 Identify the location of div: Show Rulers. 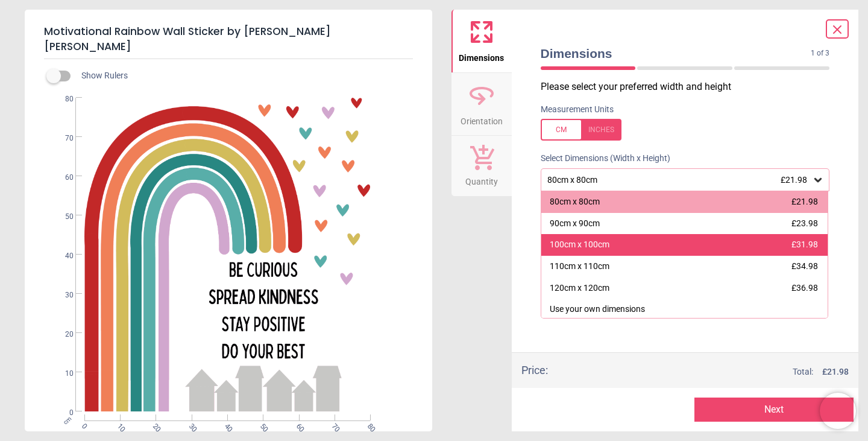
(243, 76).